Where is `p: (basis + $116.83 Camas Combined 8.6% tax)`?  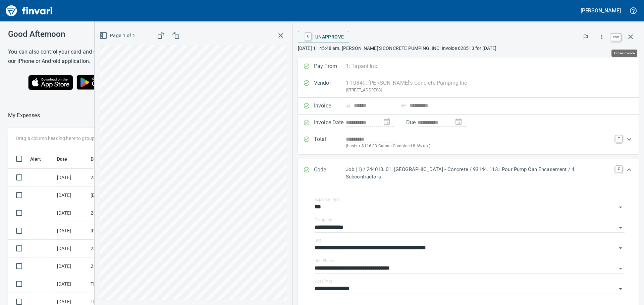
p: (basis + $116.83 Camas Combined 8.6% tax) is located at coordinates (479, 146).